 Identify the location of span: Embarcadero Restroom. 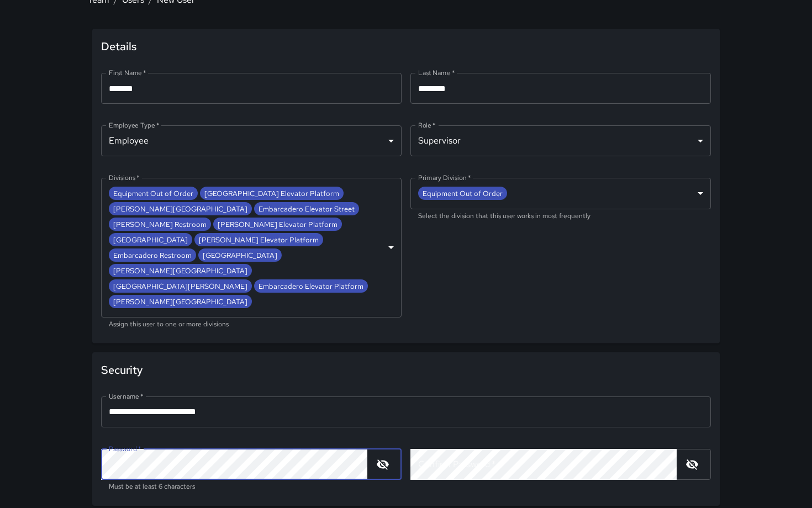
(152, 255).